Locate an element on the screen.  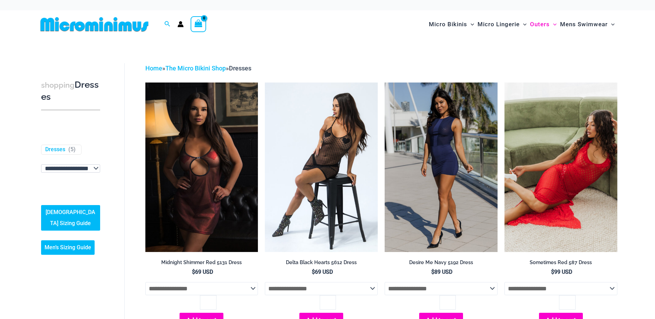
span: Micro Lingerie is located at coordinates (499, 24).